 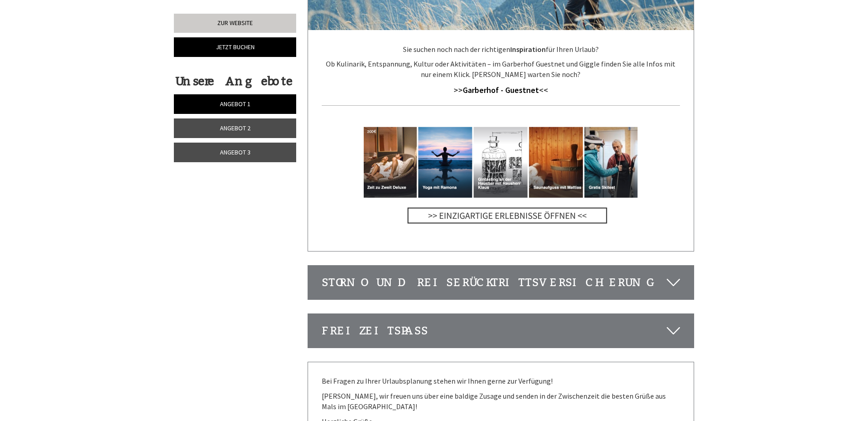 What do you see at coordinates (524, 90) in the screenshot?
I see `a: uestnet` at bounding box center [524, 90].